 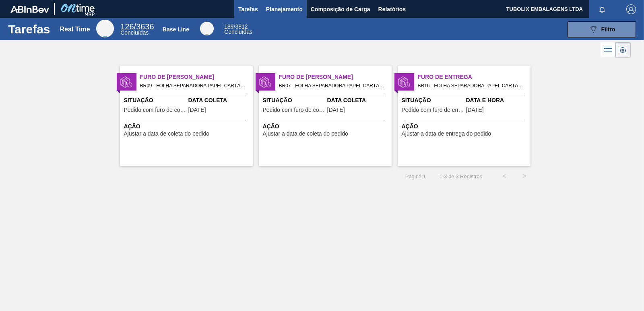 I want to click on span: / 3636, so click(x=137, y=27).